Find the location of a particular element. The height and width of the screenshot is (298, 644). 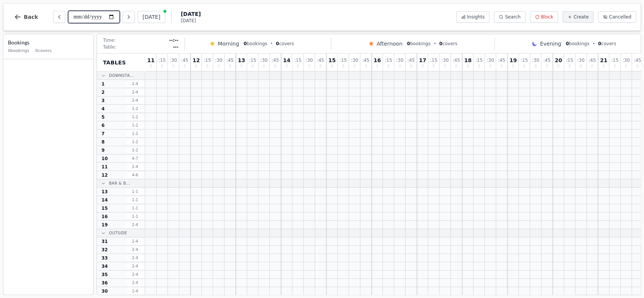

span: 9 is located at coordinates (103, 150).